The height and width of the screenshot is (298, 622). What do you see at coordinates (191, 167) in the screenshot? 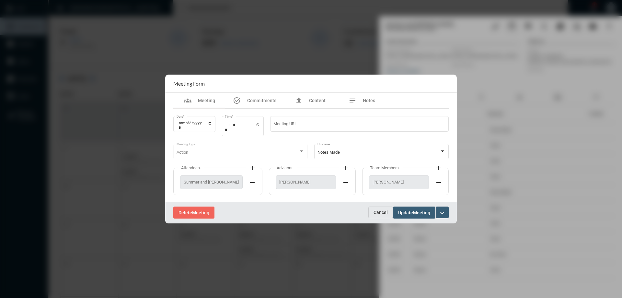
I see `label: Attendees:` at bounding box center [191, 167].